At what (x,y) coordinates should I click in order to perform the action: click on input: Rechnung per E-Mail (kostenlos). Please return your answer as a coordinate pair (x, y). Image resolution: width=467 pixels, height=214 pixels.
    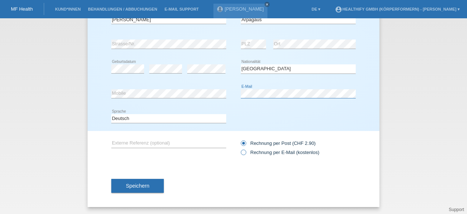
    Looking at the image, I should click on (243, 154).